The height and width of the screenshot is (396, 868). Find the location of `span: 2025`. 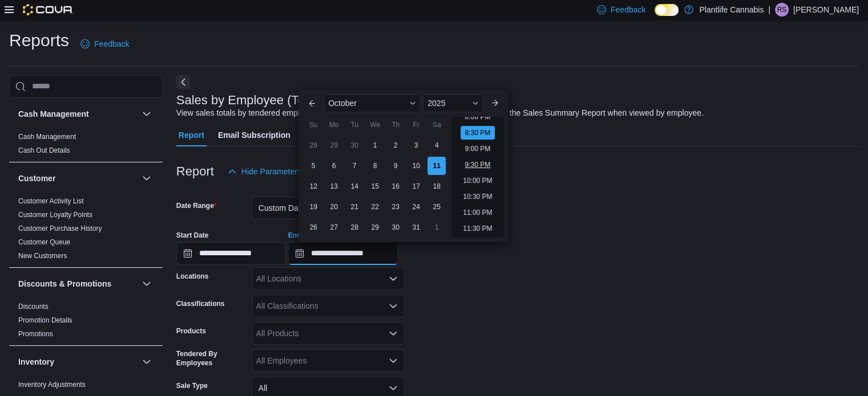

span: 2025 is located at coordinates (436, 103).